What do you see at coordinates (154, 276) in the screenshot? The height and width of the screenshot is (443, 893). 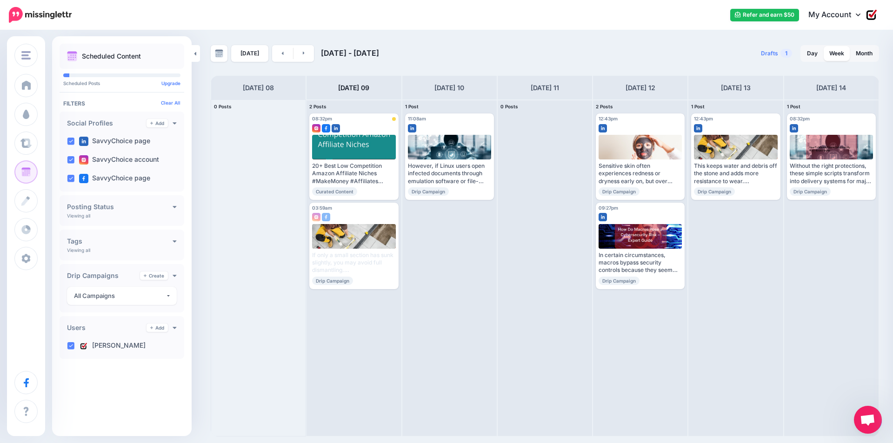 I see `a: Create` at bounding box center [154, 276].